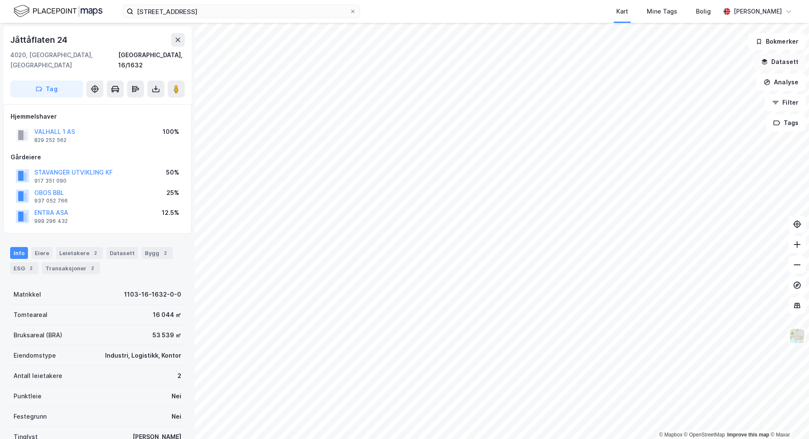 The width and height of the screenshot is (809, 439). What do you see at coordinates (241, 11) in the screenshot?
I see `input: Søk på adresse, matrikkel, gårdeiere, leietakere eller personer` at bounding box center [241, 11].